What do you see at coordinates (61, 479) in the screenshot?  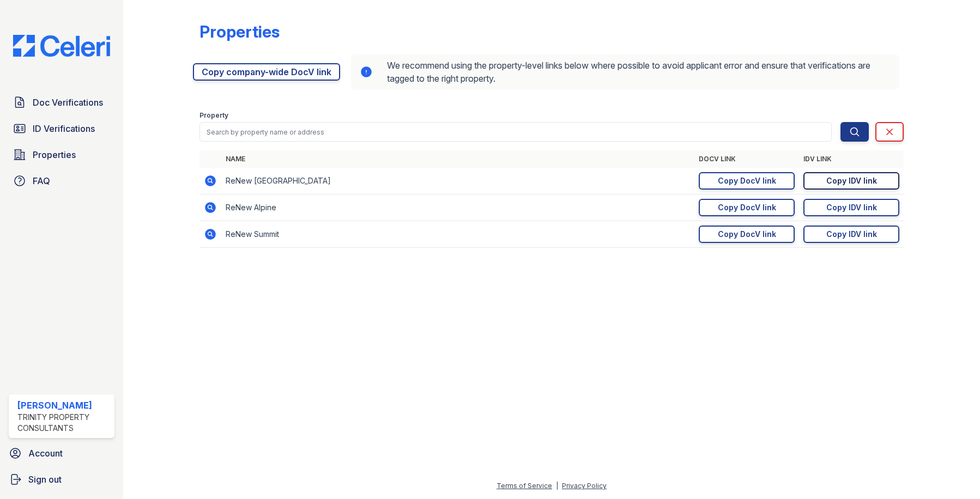 I see `button: Sign out` at bounding box center [61, 479].